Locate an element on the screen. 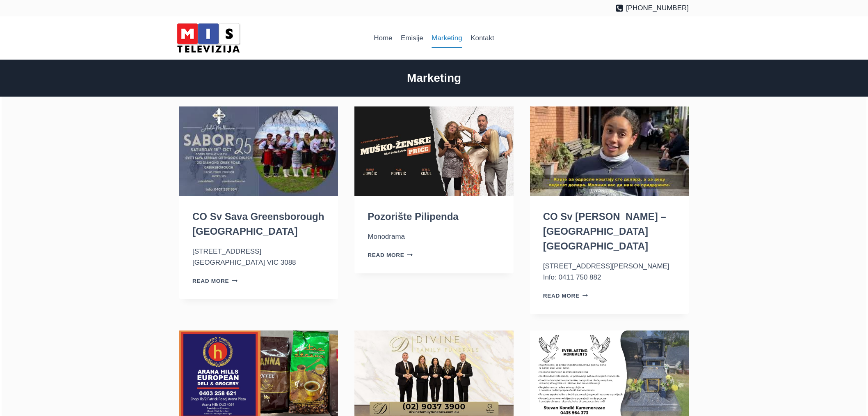  a: Home is located at coordinates (383, 38).